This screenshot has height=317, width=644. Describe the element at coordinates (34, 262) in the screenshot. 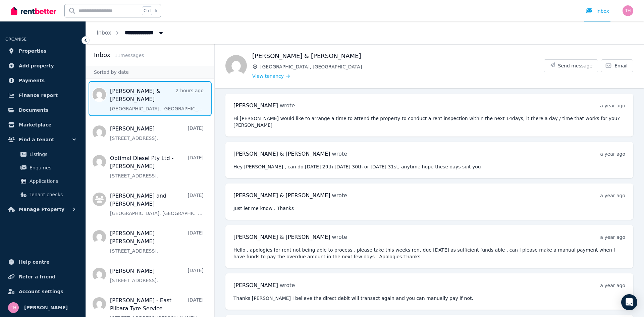

I see `span: Help centre` at that location.